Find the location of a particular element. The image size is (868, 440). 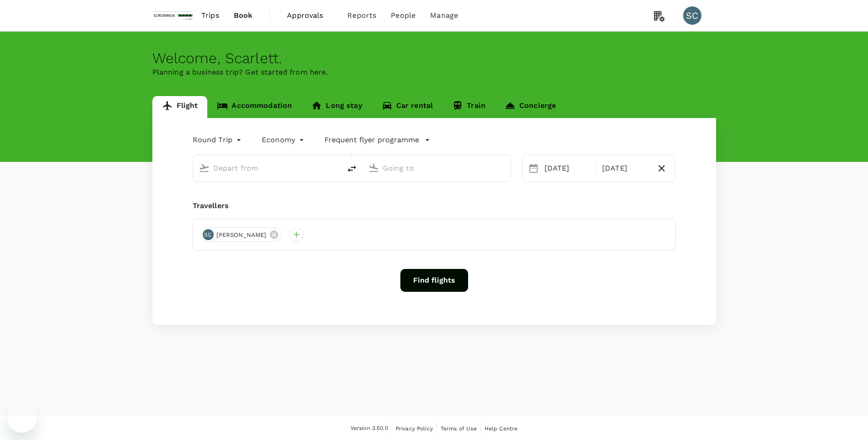

div: Economy is located at coordinates (284, 140).